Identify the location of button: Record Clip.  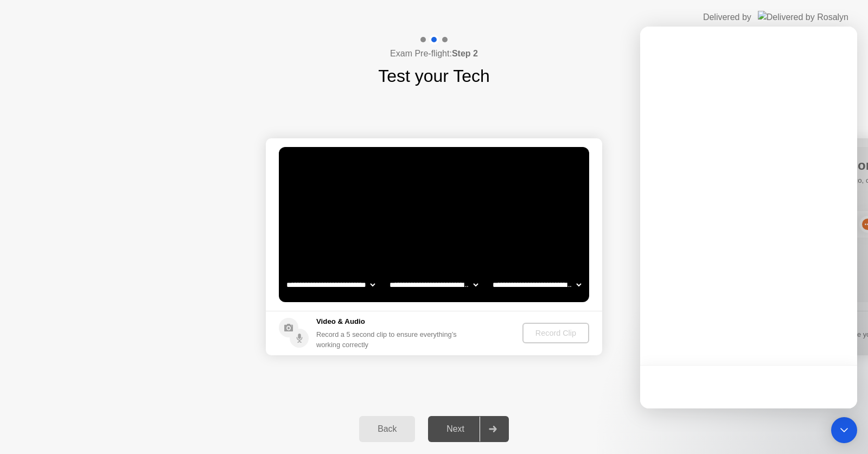
(555, 333).